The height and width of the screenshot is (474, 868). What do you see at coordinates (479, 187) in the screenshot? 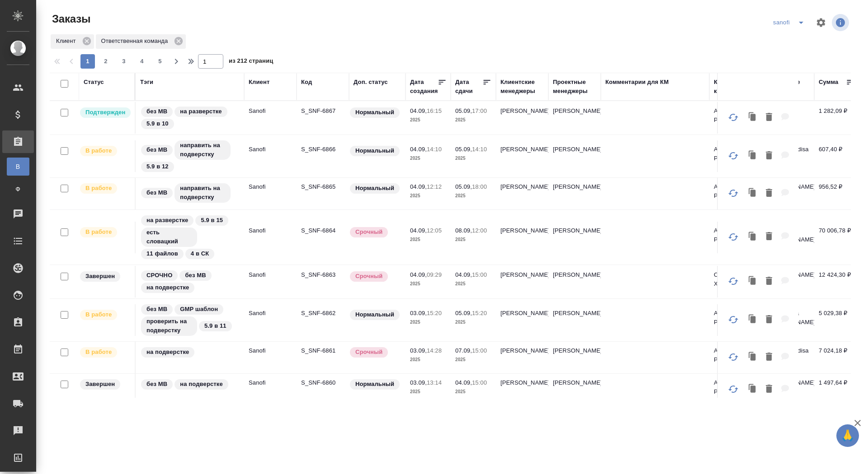
I see `p: 18:00` at bounding box center [479, 187].